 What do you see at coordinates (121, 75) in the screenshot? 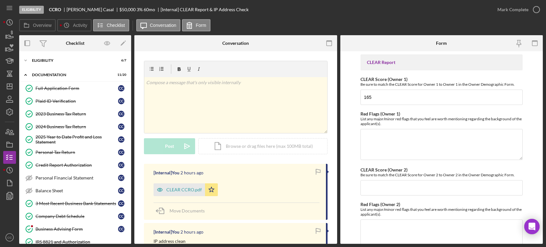
I see `div: 11 / 20` at bounding box center [121, 75].